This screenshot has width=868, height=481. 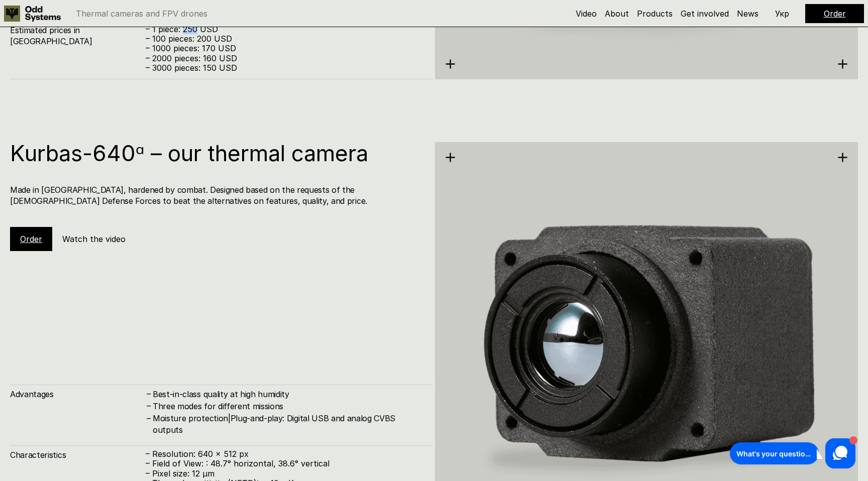 What do you see at coordinates (284, 58) in the screenshot?
I see `p: – 2000 pieces: 160 USD` at bounding box center [284, 58].